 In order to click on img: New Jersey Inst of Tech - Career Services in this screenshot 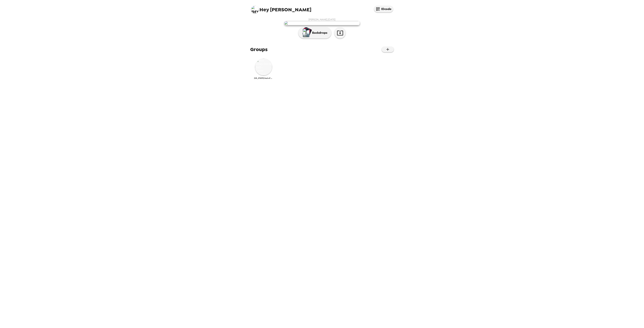, I will do `click(264, 67)`.